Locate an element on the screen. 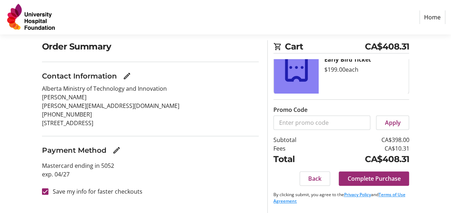 The width and height of the screenshot is (451, 213). button: Edit Payment Method is located at coordinates (116, 150).